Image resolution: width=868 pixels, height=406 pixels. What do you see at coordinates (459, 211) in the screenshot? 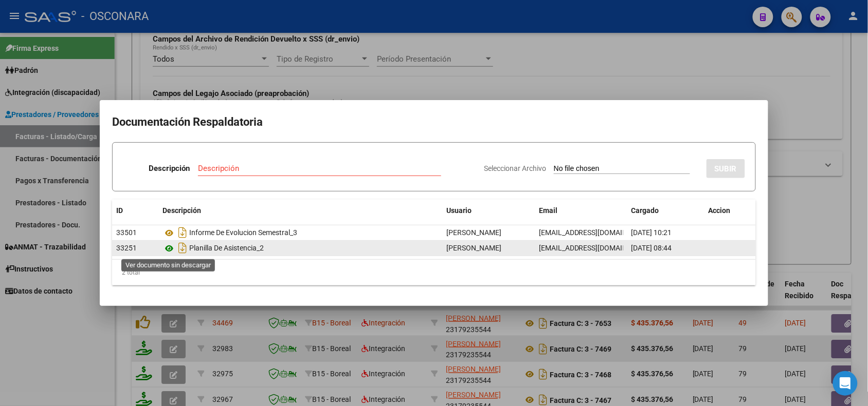
I see `span: Usuario` at bounding box center [459, 211].